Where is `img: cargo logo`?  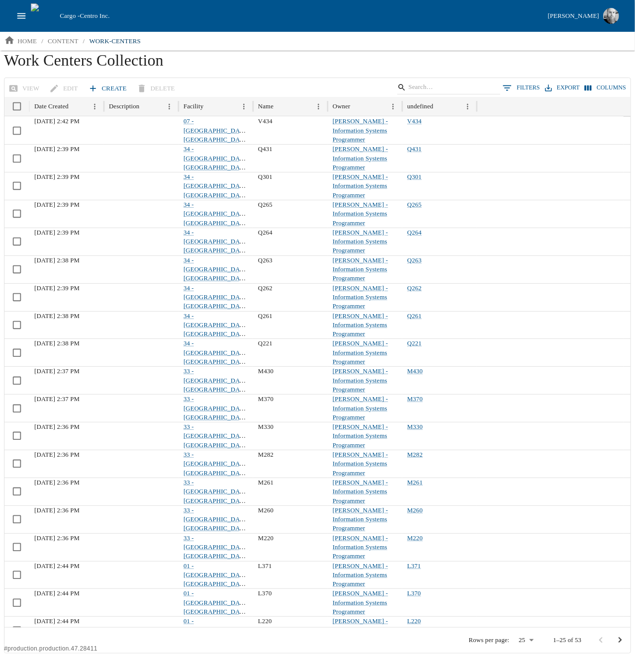 img: cargo logo is located at coordinates (43, 16).